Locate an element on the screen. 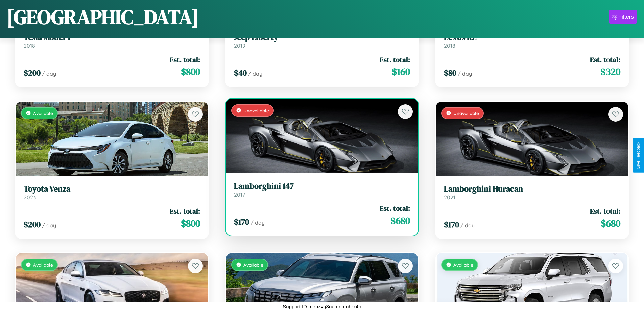  h3: Tesla Model Y is located at coordinates (112, 37).